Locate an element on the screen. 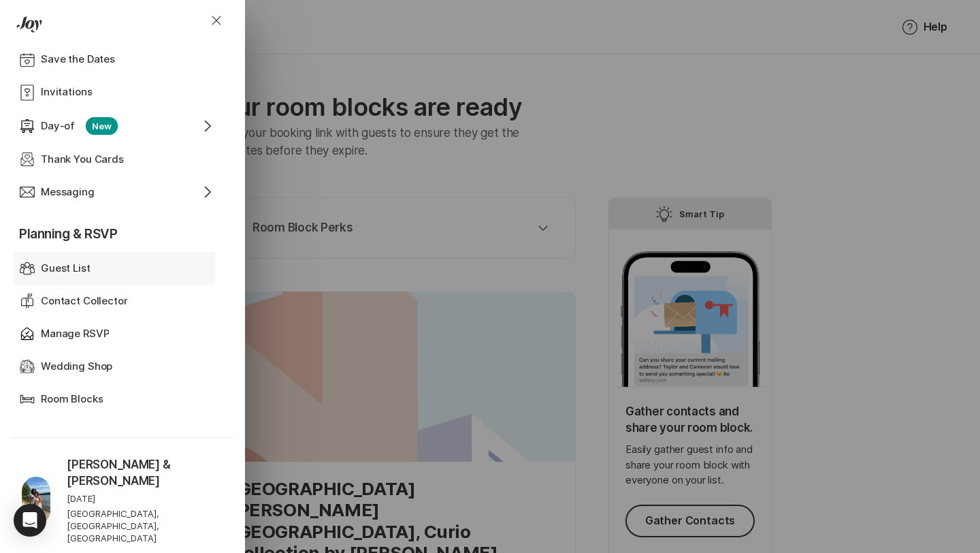 The width and height of the screenshot is (980, 553). a: Wedding Shop is located at coordinates (120, 366).